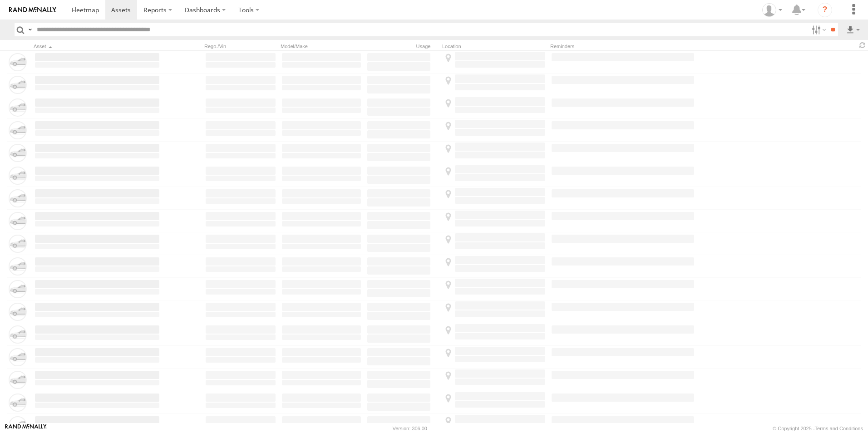  What do you see at coordinates (494, 46) in the screenshot?
I see `div: Location` at bounding box center [494, 46].